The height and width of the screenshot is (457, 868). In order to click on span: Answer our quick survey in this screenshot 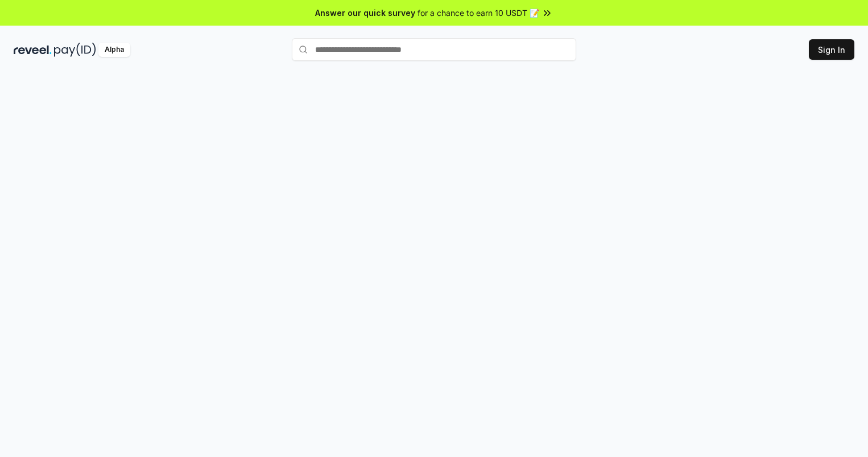, I will do `click(365, 12)`.